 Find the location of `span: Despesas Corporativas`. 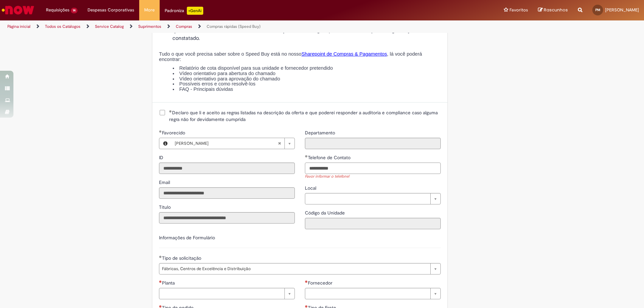

span: Despesas Corporativas is located at coordinates (110, 10).